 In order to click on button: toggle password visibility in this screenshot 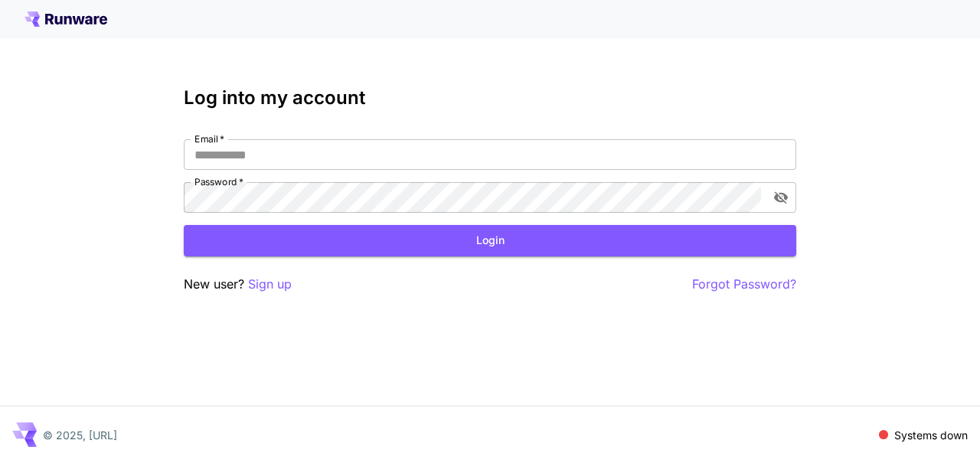, I will do `click(781, 197)`.